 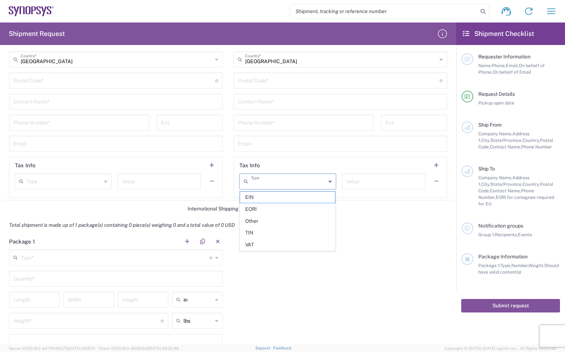 What do you see at coordinates (501, 225) in the screenshot?
I see `span: Notification groups` at bounding box center [501, 225].